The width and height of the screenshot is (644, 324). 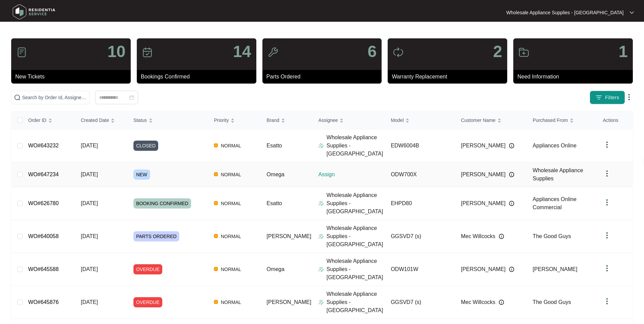 What do you see at coordinates (575, 77) in the screenshot?
I see `p: Need Information` at bounding box center [575, 77].